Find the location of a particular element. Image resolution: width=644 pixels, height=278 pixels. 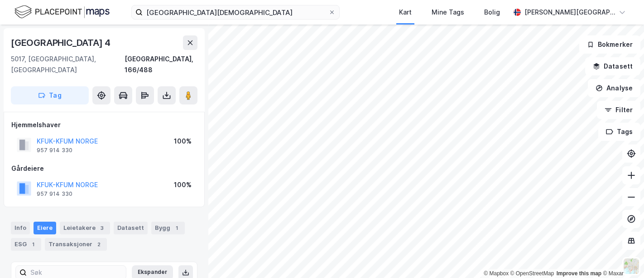

button: Tag is located at coordinates (50, 95).